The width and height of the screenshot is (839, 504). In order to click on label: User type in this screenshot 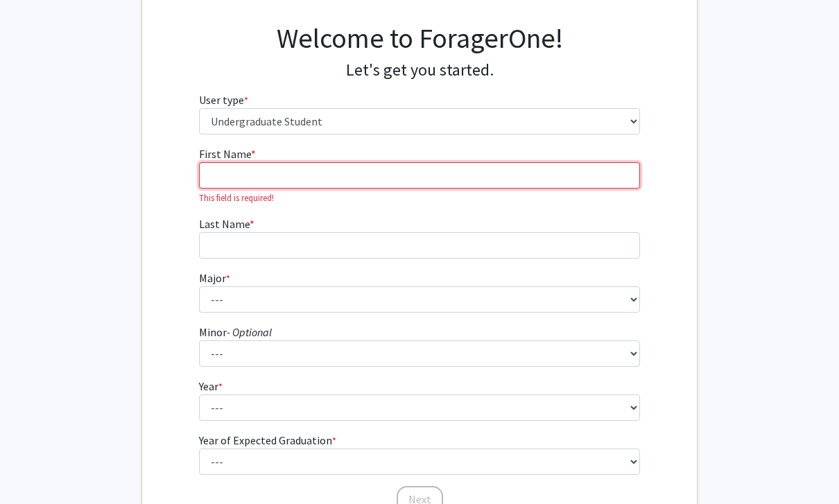, I will do `click(223, 100)`.